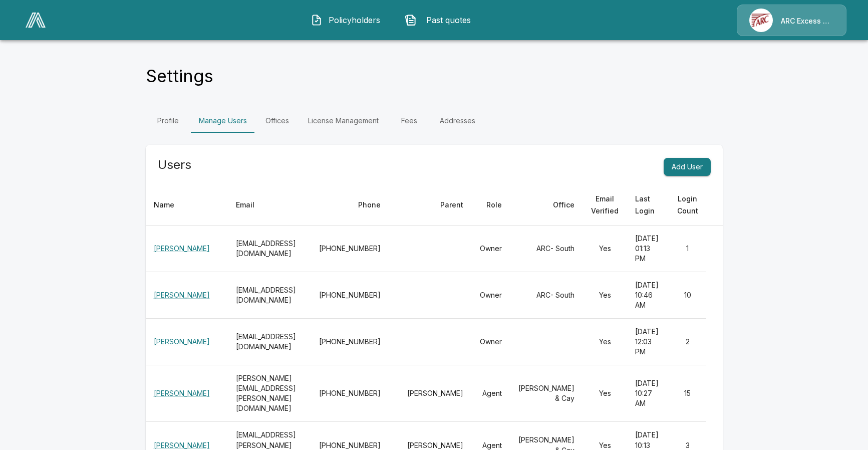  I want to click on td: Agent, so click(490, 393).